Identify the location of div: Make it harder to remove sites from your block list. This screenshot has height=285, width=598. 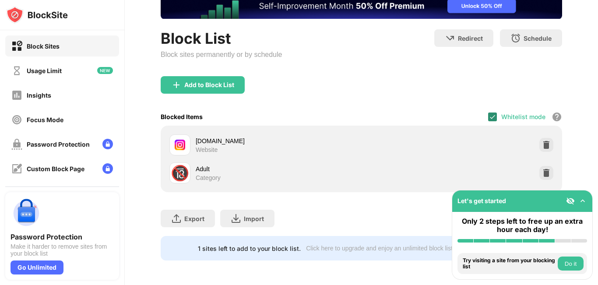
(62, 250).